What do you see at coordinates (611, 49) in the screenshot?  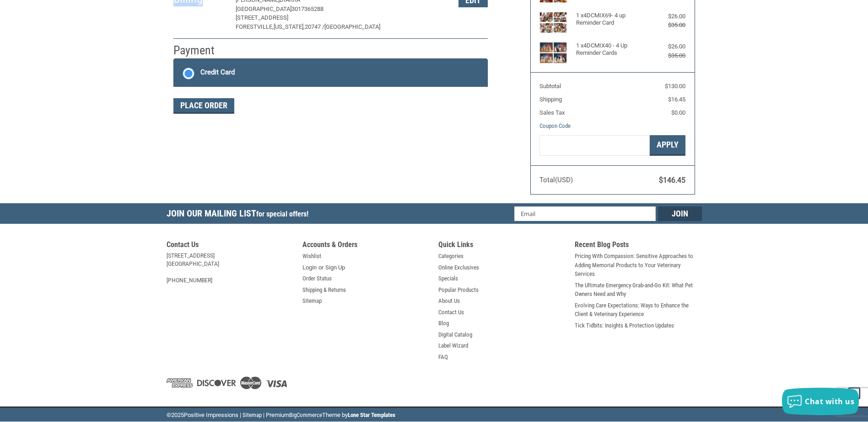 I see `h4: 1 x 4DCMIX40 - 4 Up Reminder Cards` at bounding box center [611, 49].